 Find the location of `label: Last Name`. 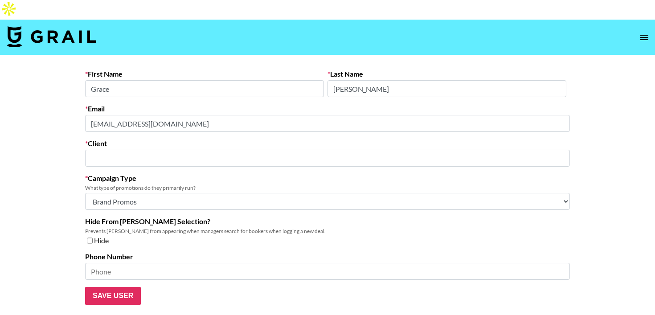

label: Last Name is located at coordinates (447, 74).